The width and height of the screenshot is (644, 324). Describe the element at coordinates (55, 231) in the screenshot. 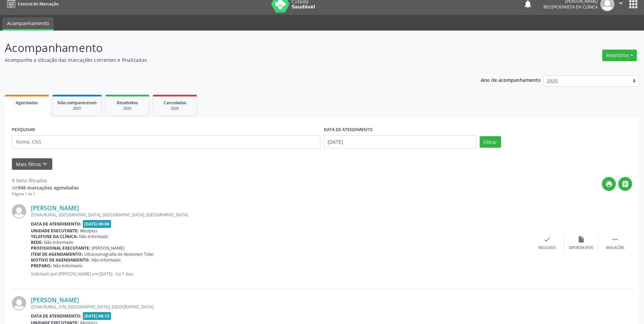

I see `b: Unidade executante:` at that location.